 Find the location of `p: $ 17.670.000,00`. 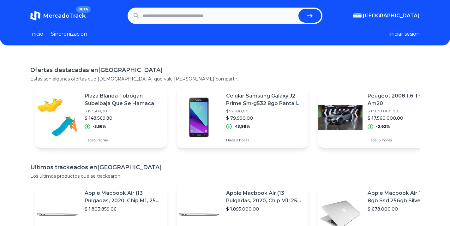

p: $ 17.670.000,00 is located at coordinates (406, 111).